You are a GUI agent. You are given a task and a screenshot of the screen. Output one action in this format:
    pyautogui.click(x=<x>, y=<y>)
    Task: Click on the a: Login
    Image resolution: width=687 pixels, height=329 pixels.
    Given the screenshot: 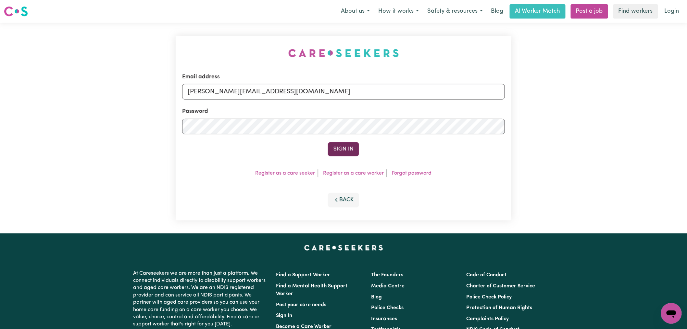 What is the action you would take?
    pyautogui.click(x=672, y=11)
    